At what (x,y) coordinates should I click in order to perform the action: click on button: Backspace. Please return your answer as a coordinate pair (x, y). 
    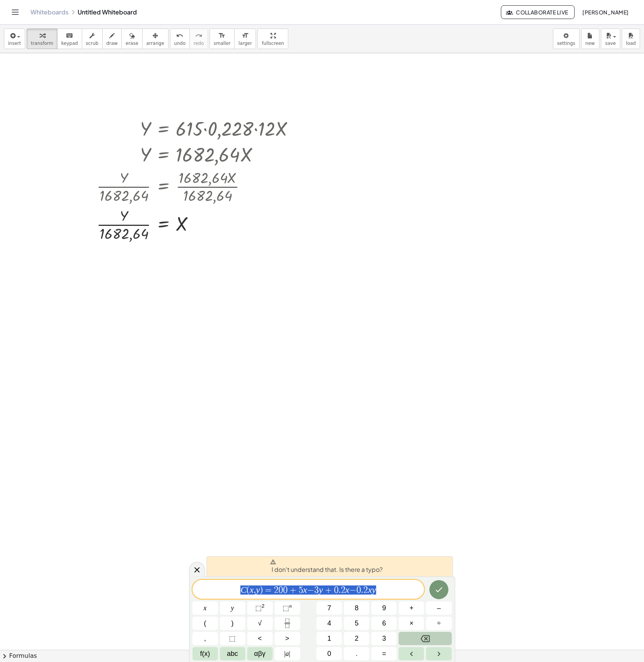
    Looking at the image, I should click on (425, 638).